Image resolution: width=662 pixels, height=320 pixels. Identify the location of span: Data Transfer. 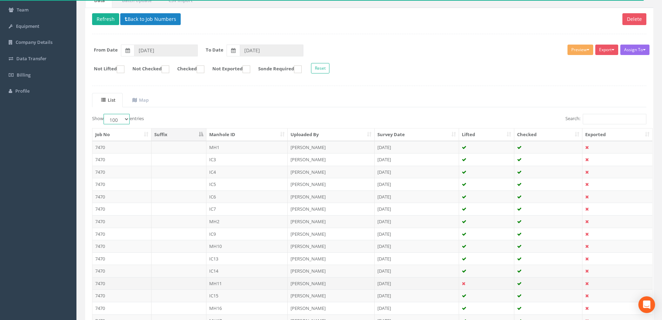
(31, 58).